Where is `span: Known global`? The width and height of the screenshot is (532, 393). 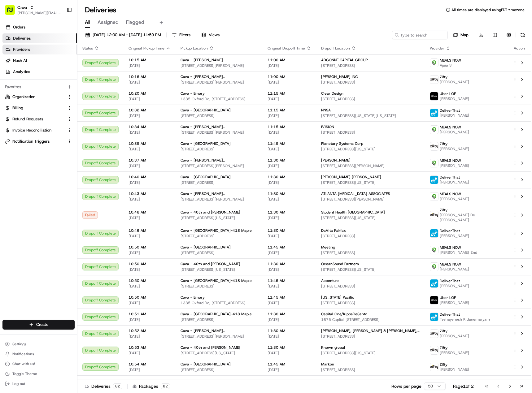 span: Known global is located at coordinates (333, 347).